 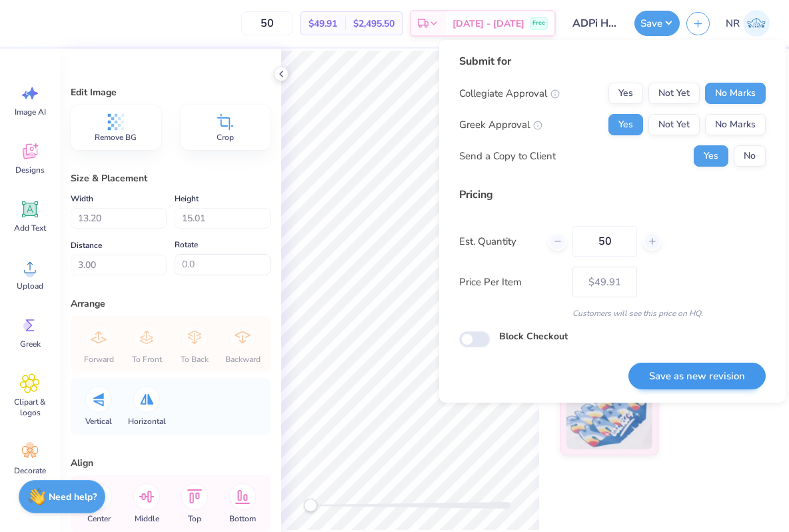 I want to click on span: Decorate, so click(x=30, y=470).